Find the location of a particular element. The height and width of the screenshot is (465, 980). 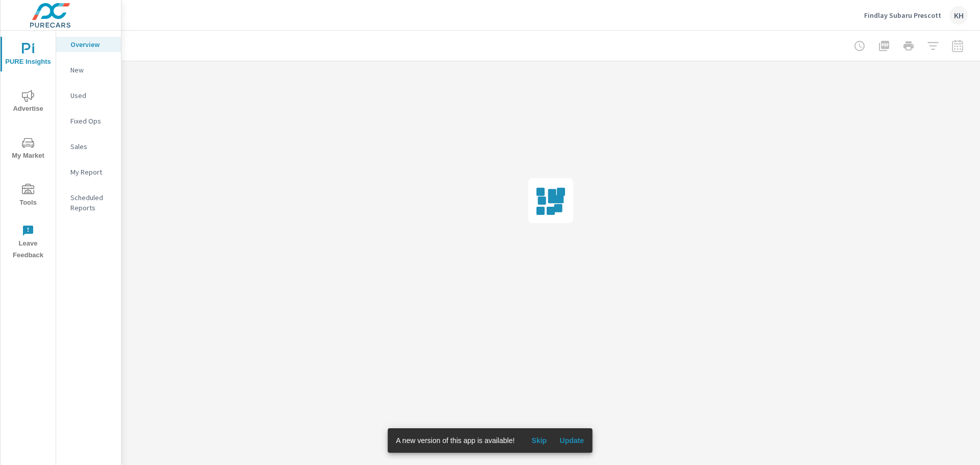

p: New is located at coordinates (92, 70).